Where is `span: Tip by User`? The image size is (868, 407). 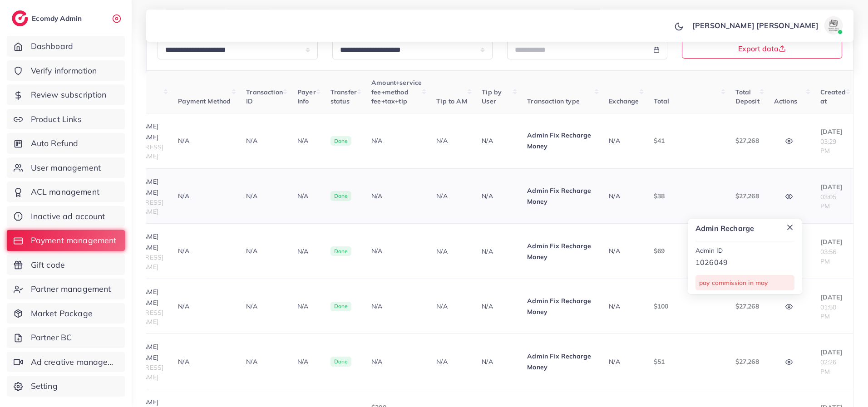
span: Tip by User is located at coordinates (491, 97).